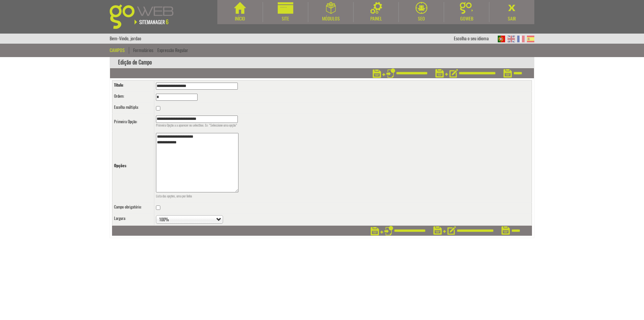  What do you see at coordinates (531, 39) in the screenshot?
I see `img: ES` at bounding box center [531, 39].